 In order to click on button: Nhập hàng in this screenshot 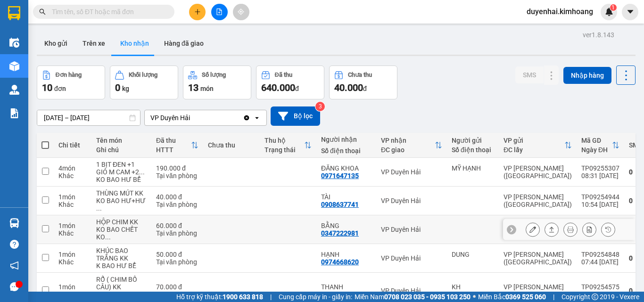, I will do `click(587, 75)`.